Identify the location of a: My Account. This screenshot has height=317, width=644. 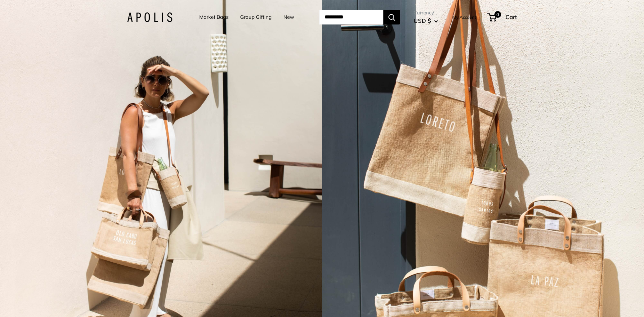
(464, 17).